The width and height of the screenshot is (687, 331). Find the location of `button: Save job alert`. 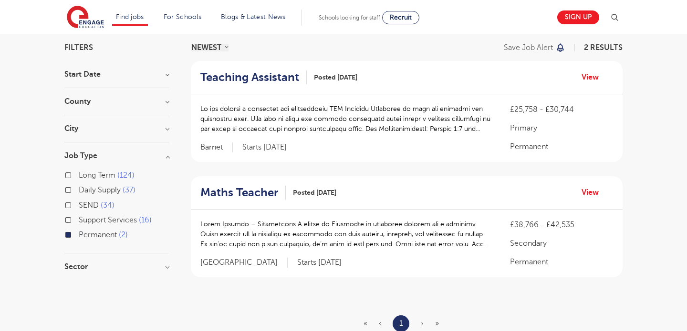

button: Save job alert is located at coordinates (534, 48).